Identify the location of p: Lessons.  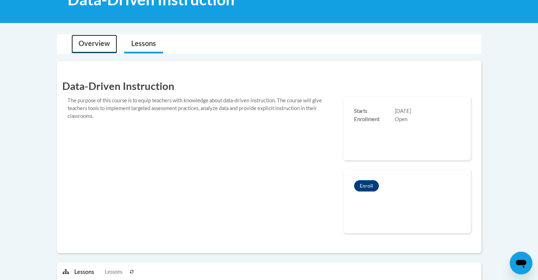
(84, 271).